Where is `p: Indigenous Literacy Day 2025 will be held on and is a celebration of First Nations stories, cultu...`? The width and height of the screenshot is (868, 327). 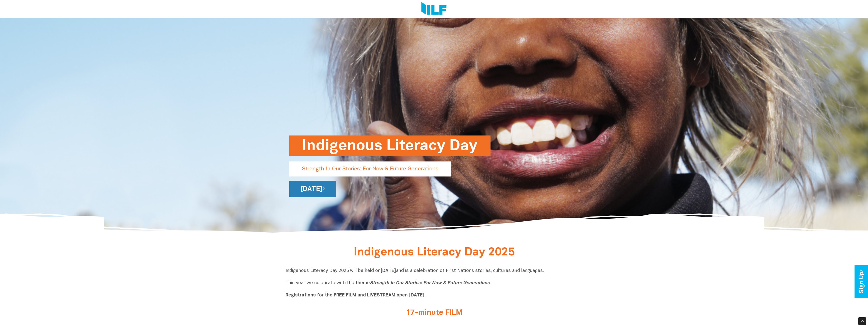
p: Indigenous Literacy Day 2025 will be held on and is a celebration of First Nations stories, cultu... is located at coordinates (434, 283).